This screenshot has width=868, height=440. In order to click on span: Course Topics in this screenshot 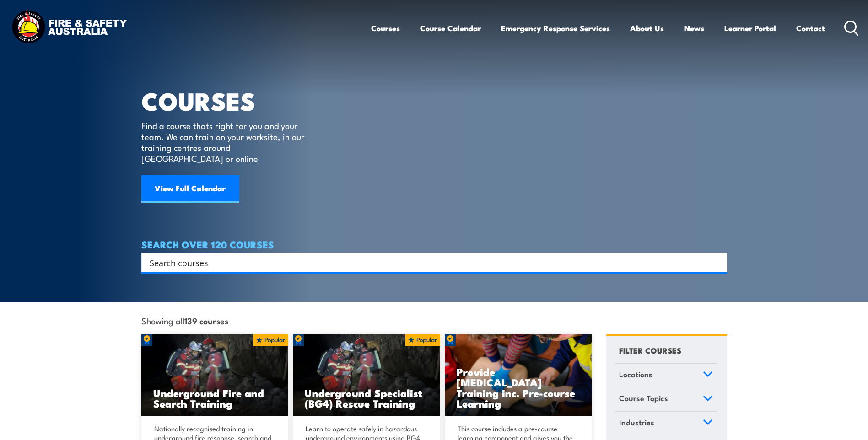, I will do `click(643, 398)`.